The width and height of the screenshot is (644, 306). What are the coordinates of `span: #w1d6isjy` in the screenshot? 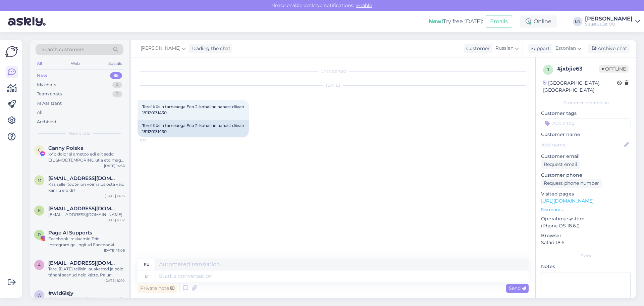 It's located at (61, 293).